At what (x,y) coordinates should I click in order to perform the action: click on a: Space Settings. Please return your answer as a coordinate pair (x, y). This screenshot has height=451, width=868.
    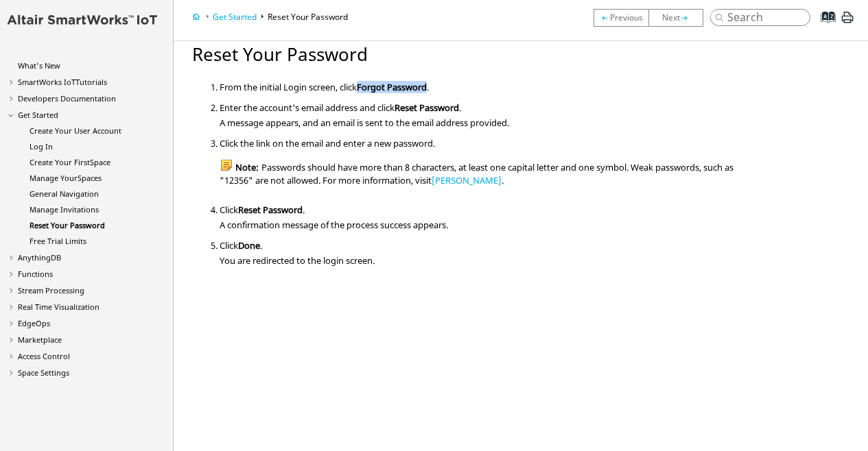
    Looking at the image, I should click on (43, 373).